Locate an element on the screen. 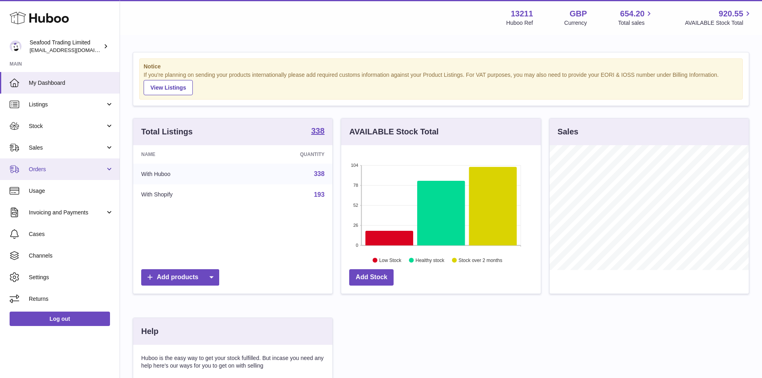 The height and width of the screenshot is (378, 762). span: Total sales is located at coordinates (636, 23).